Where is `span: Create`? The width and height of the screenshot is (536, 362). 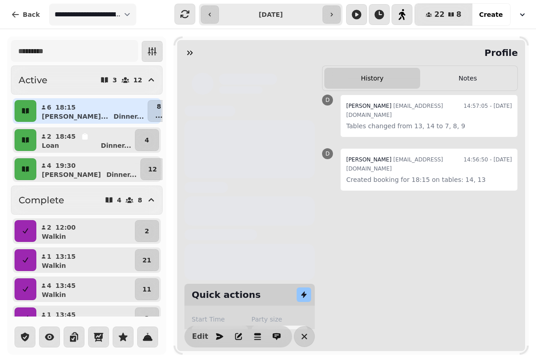 span: Create is located at coordinates (491, 15).